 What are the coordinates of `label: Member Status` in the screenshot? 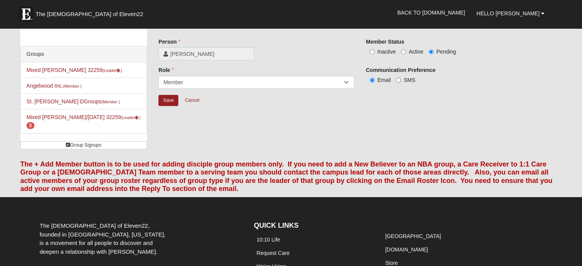 It's located at (385, 42).